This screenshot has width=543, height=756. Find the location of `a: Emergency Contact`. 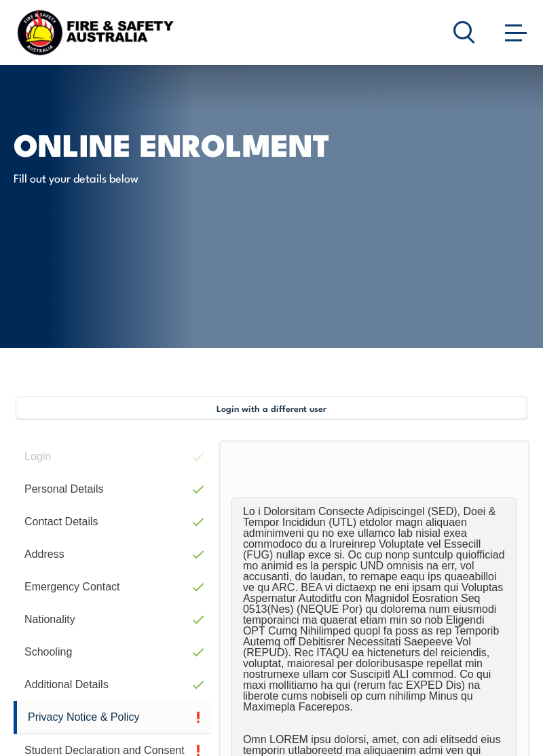

a: Emergency Contact is located at coordinates (113, 587).